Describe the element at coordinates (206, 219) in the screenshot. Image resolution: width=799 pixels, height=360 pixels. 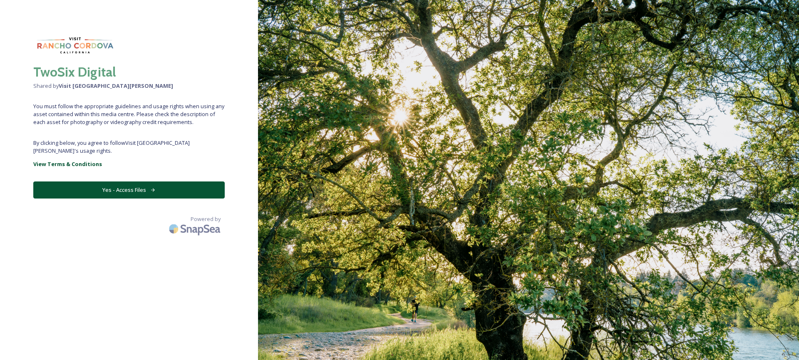
I see `span: Powered by` at that location.